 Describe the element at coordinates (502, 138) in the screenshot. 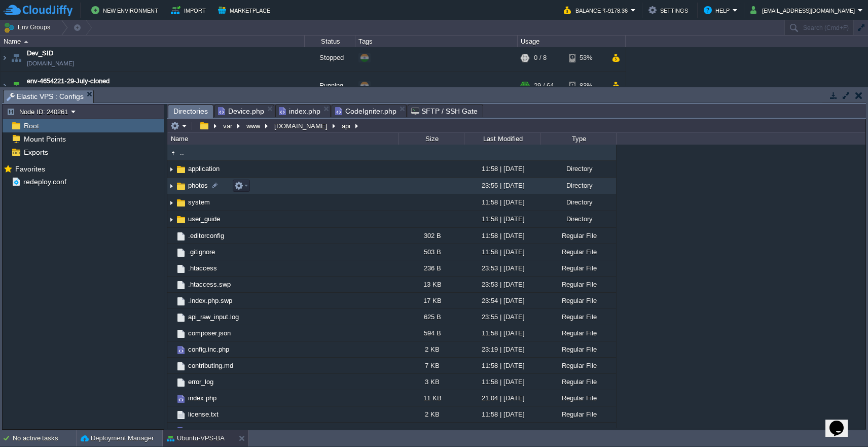

I see `div: Last Modified` at that location.